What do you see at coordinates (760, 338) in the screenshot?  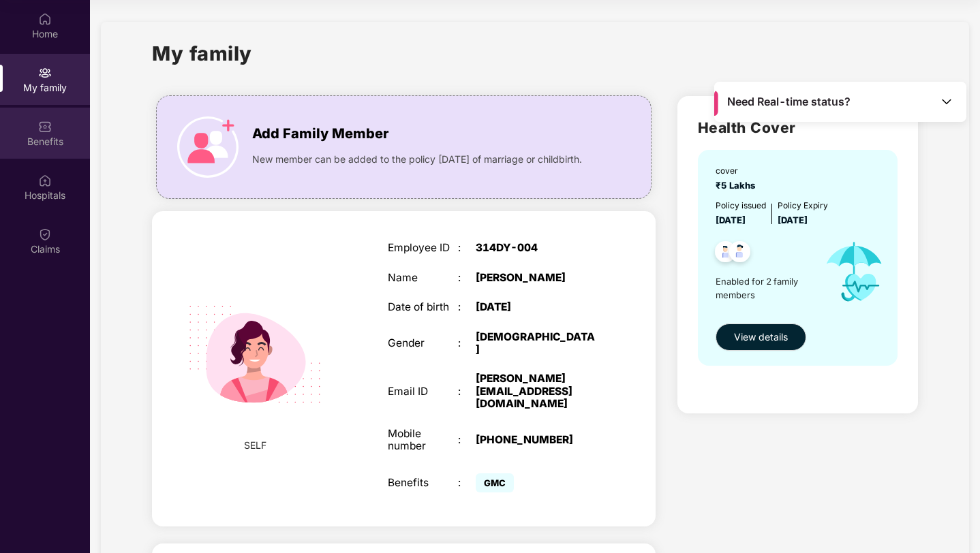 I see `button: View details` at bounding box center [760, 338].